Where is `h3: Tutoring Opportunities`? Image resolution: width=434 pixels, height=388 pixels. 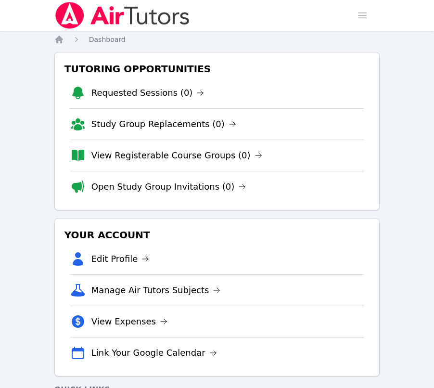
h3: Tutoring Opportunities is located at coordinates (217, 69).